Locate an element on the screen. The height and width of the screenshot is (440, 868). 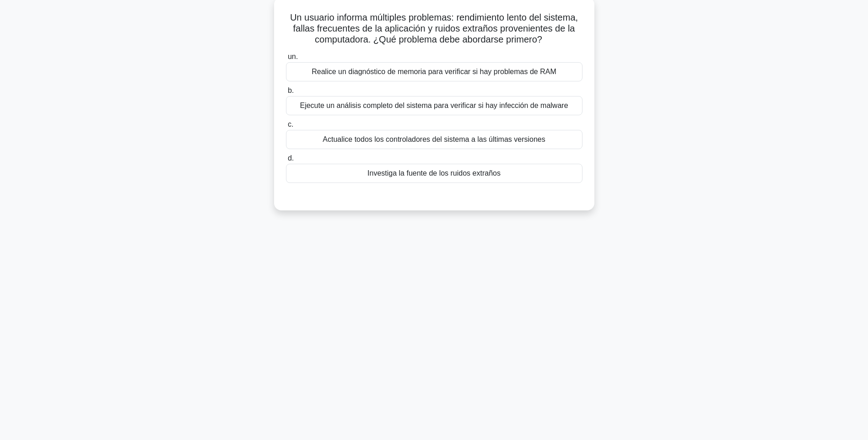
span: c. is located at coordinates (291, 124).